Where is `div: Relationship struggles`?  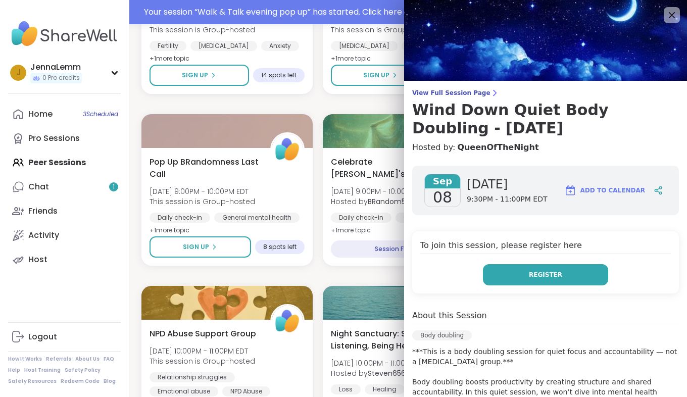 div: Relationship struggles is located at coordinates (192, 377).